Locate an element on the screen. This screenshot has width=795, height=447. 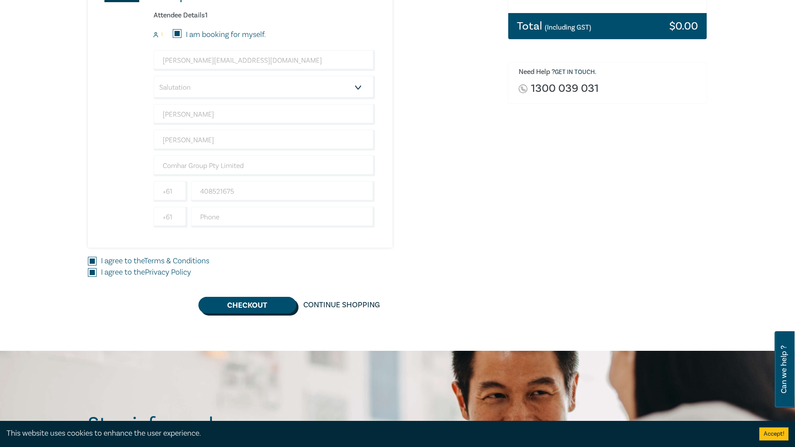
label: I am booking for myself. is located at coordinates (226, 35).